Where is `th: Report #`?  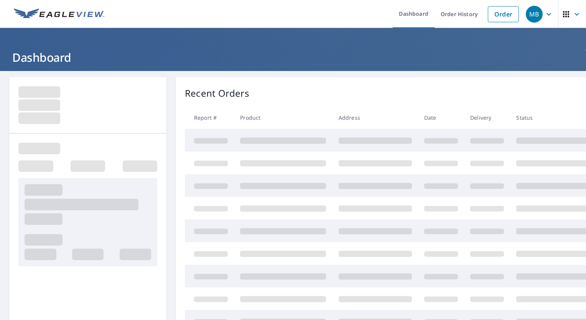 th: Report # is located at coordinates (209, 117).